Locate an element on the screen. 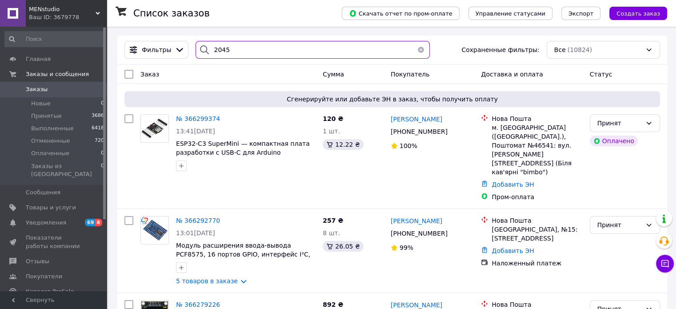  button: Чат с покупателем is located at coordinates (665, 264).